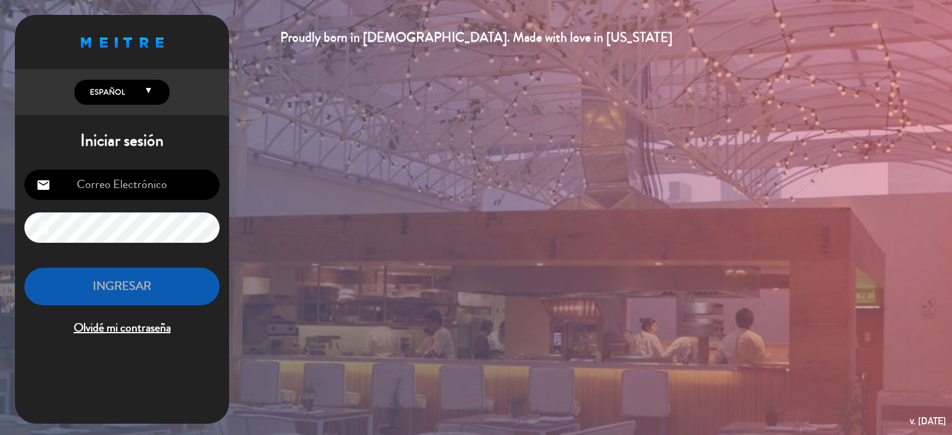 This screenshot has width=952, height=435. I want to click on span: Español, so click(106, 92).